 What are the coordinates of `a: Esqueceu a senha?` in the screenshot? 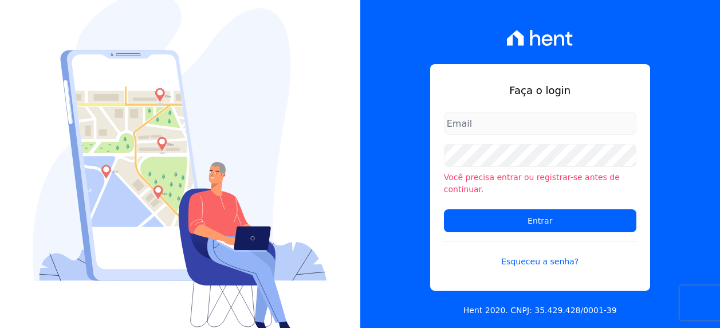 It's located at (540, 254).